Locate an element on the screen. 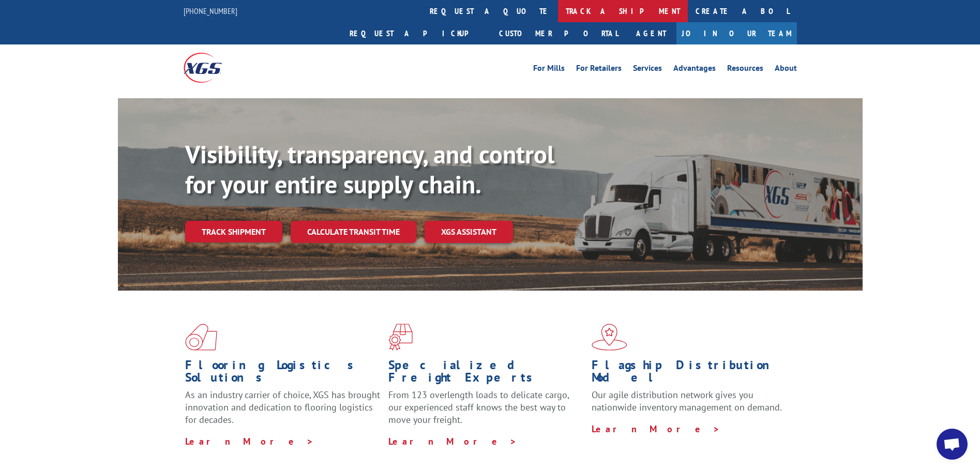 This screenshot has width=980, height=470. a: Resources is located at coordinates (745, 70).